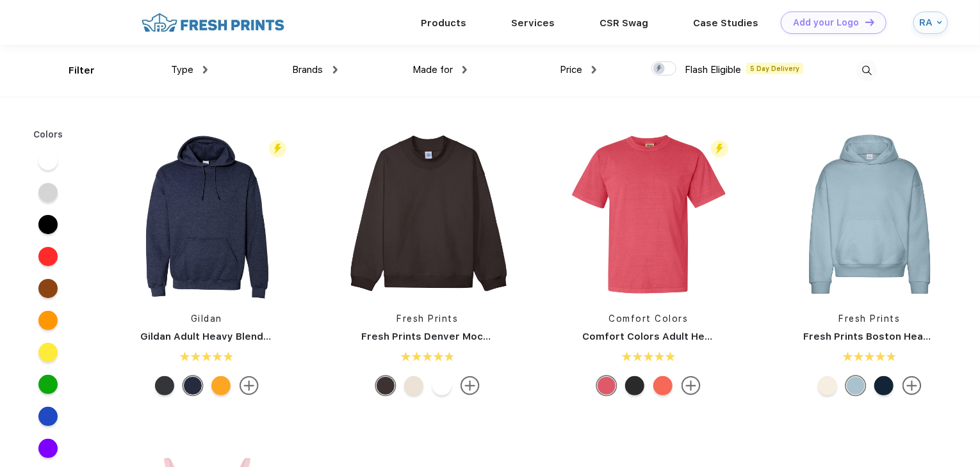 This screenshot has width=980, height=467. What do you see at coordinates (635, 386) in the screenshot?
I see `div: Pepper` at bounding box center [635, 386].